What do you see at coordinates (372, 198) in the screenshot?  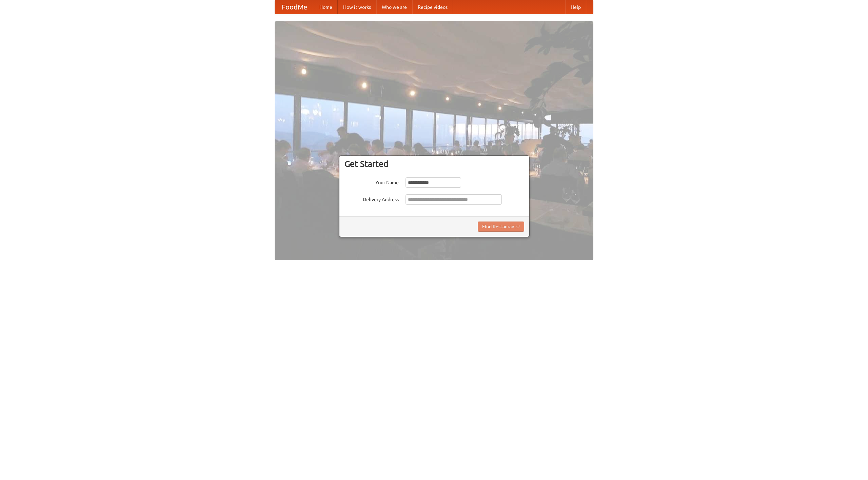 I see `label: Delivery Address` at bounding box center [372, 198].